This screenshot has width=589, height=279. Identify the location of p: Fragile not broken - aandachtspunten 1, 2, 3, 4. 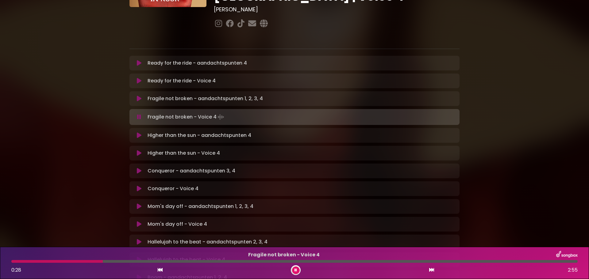
(302, 99).